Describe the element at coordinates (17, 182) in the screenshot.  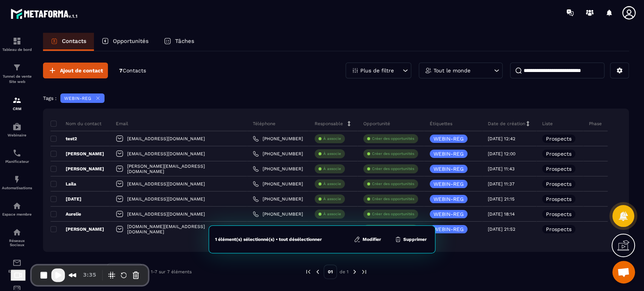
I see `a: automationsautomationsAutomatisations` at that location.